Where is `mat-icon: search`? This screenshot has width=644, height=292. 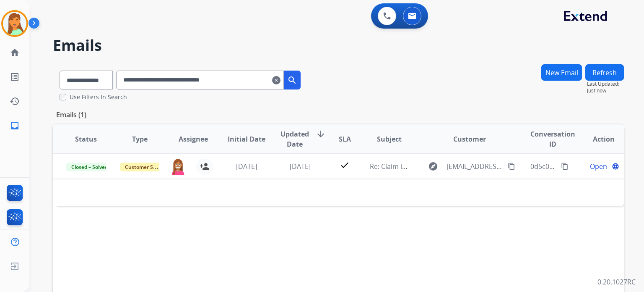 mat-icon: search is located at coordinates (293, 80).